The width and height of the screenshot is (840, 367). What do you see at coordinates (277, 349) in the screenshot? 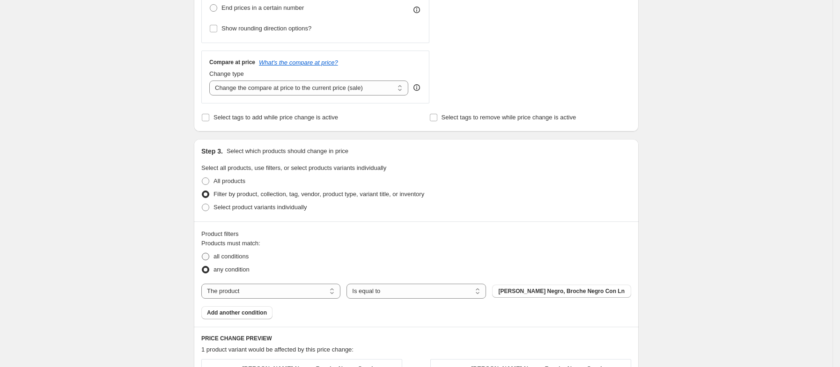
I see `span: 1 product variant would be affected by this price change:` at bounding box center [277, 349].